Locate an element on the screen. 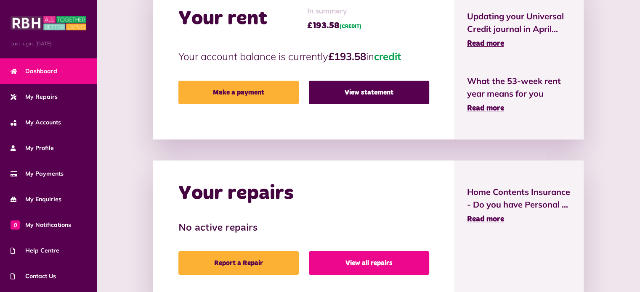 This screenshot has width=640, height=292. span: My Notifications is located at coordinates (41, 225).